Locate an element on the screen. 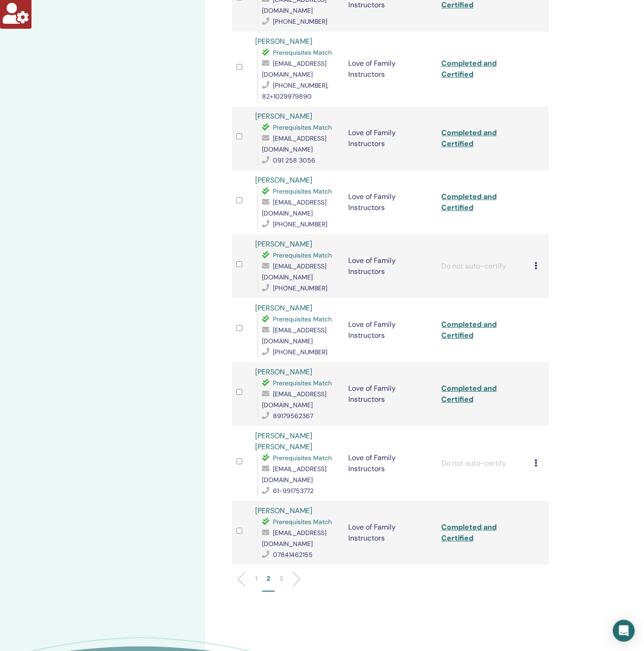 The width and height of the screenshot is (644, 651). p: 1 is located at coordinates (256, 578).